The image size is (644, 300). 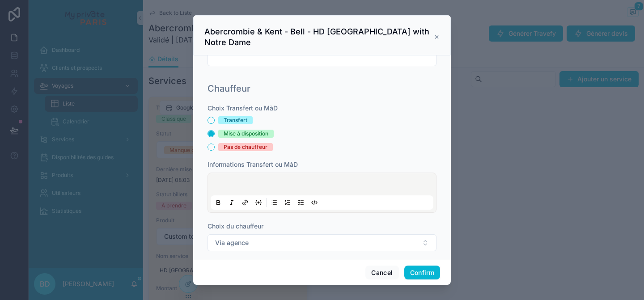 What do you see at coordinates (322, 243) in the screenshot?
I see `button: Select Button` at bounding box center [322, 243].